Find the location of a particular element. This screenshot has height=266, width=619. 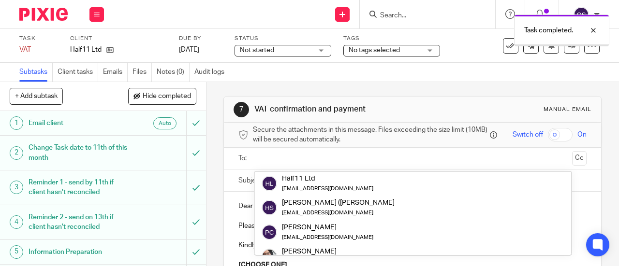

span: Switch off is located at coordinates (528, 135).